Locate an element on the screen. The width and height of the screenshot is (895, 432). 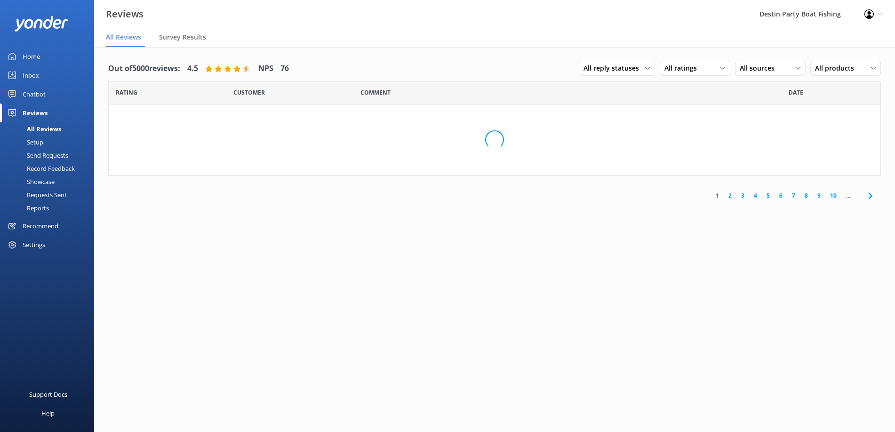
span: Question is located at coordinates (376, 92).